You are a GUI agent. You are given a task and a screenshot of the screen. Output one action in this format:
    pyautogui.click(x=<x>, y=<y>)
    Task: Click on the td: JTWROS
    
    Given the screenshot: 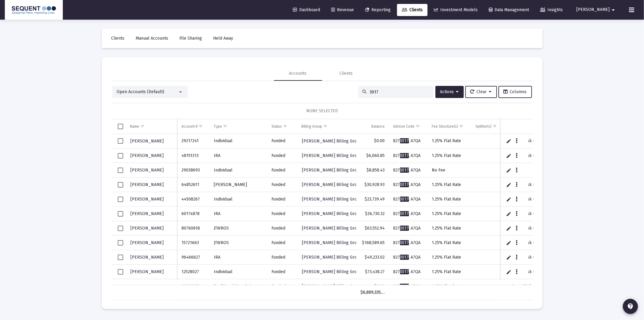 What is the action you would take?
    pyautogui.click(x=238, y=243)
    